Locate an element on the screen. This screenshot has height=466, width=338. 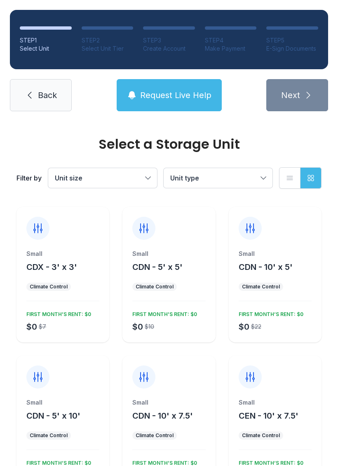
span: Back is located at coordinates (47, 95).